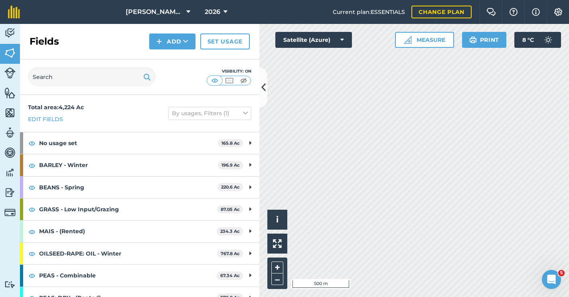  I want to click on button: 8 °C, so click(537, 40).